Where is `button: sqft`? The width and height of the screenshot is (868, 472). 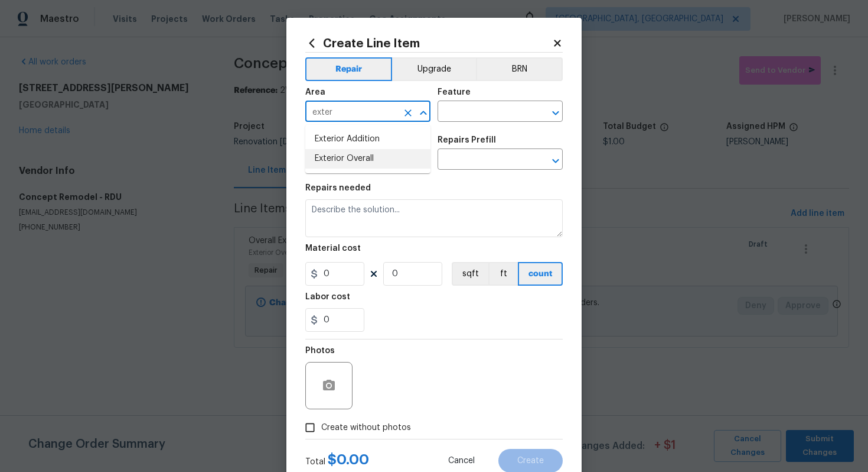 button: sqft is located at coordinates (470, 274).